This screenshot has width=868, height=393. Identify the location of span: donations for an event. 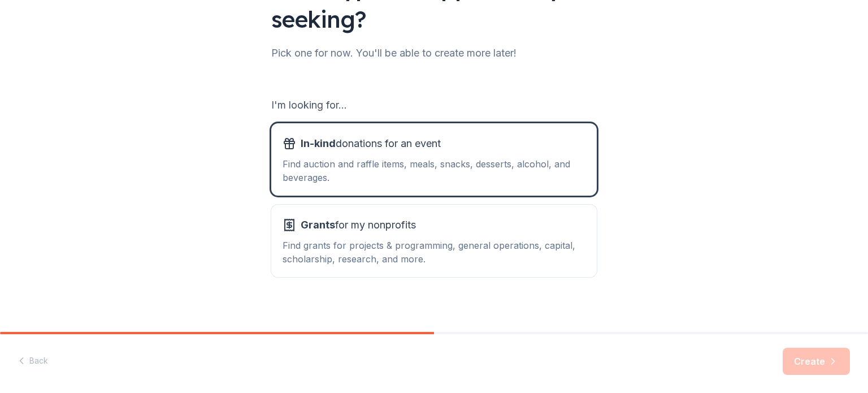
(371, 143).